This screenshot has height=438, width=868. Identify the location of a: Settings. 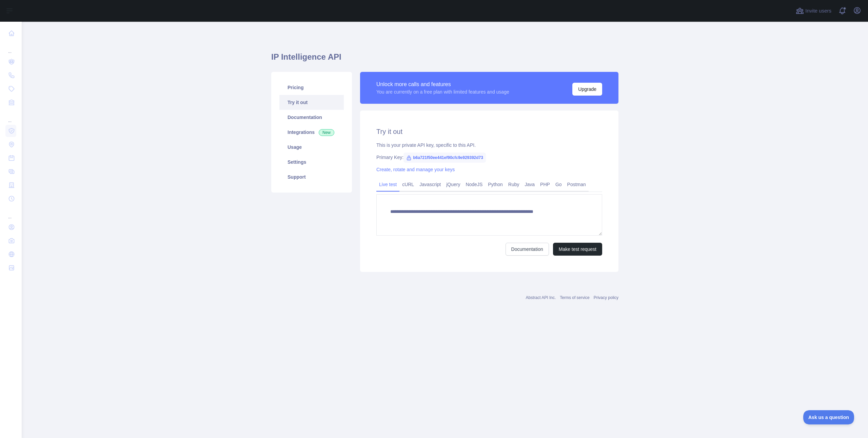
(311, 162).